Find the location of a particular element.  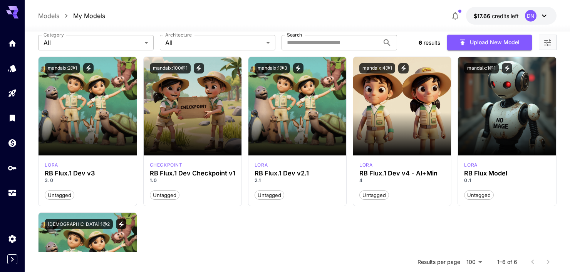

span: 6 is located at coordinates (420, 42).